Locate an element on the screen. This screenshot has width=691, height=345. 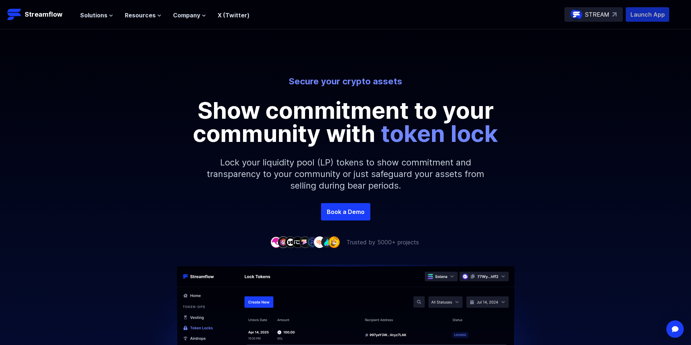
button: Company is located at coordinates (189, 15).